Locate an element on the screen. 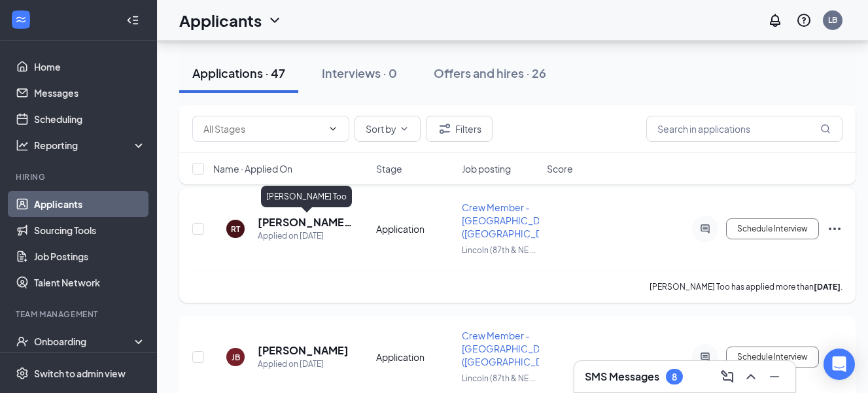 This screenshot has width=868, height=393. button: Filter Filters is located at coordinates (459, 129).